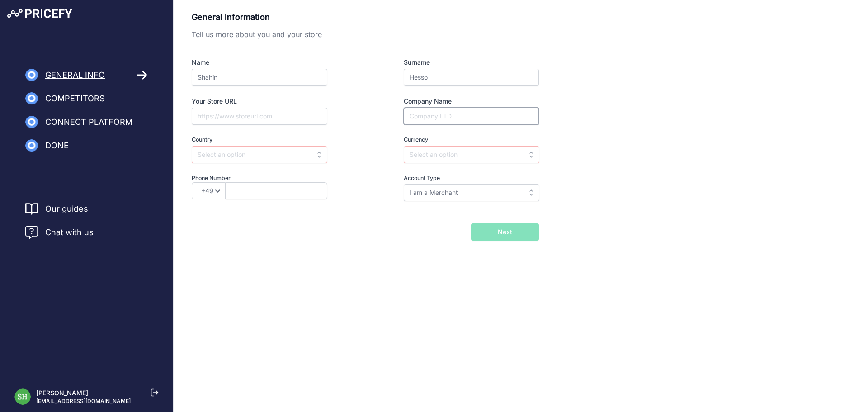 Image resolution: width=868 pixels, height=412 pixels. What do you see at coordinates (471, 116) in the screenshot?
I see `input: Company LTD` at bounding box center [471, 116].